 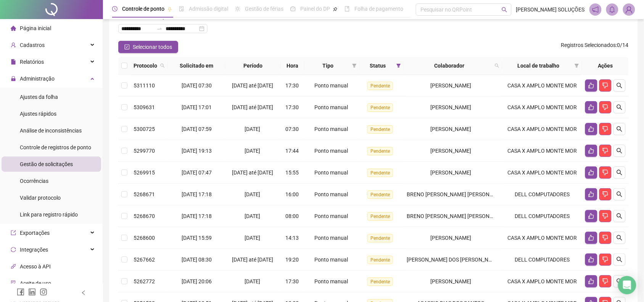 What do you see at coordinates (51, 130) in the screenshot?
I see `span: Análise de inconsistências` at bounding box center [51, 130].